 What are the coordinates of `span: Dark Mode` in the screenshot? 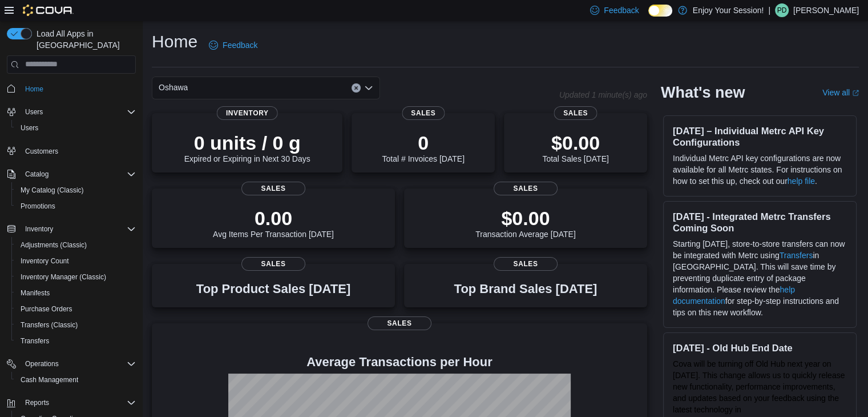 It's located at (649, 17).